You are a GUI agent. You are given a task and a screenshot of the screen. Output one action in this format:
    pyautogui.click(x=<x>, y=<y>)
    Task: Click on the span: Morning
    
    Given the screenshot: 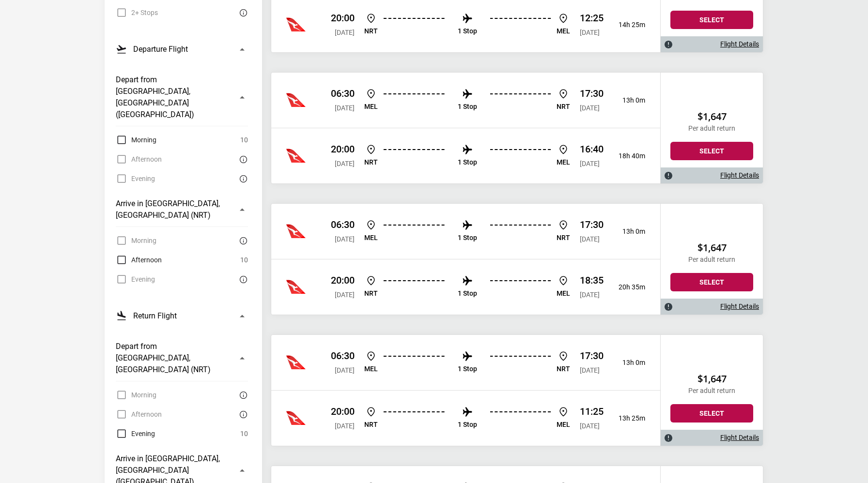 What is the action you would take?
    pyautogui.click(x=144, y=140)
    